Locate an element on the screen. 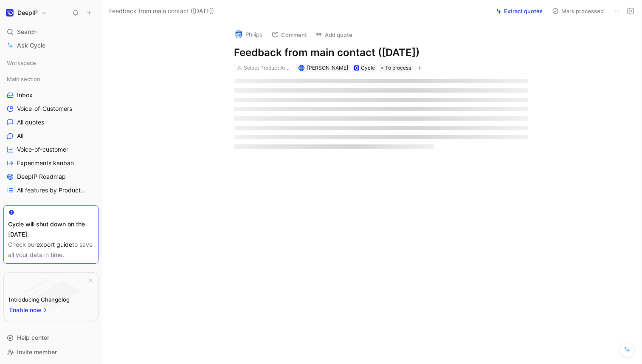 The image size is (642, 364). div: Main section is located at coordinates (51, 79).